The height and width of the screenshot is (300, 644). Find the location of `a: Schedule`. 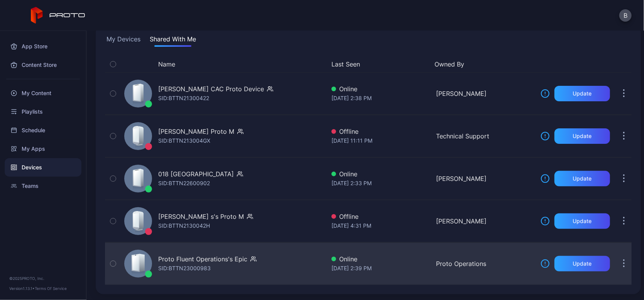

a: Schedule is located at coordinates (43, 130).